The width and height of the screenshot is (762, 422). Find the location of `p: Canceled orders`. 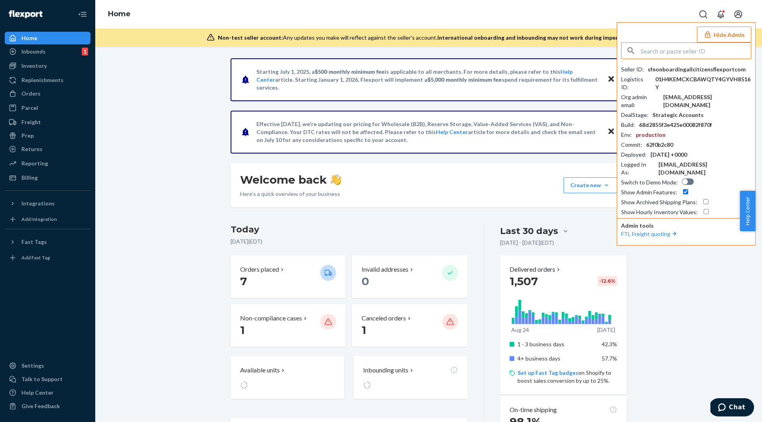

p: Canceled orders is located at coordinates (384, 318).